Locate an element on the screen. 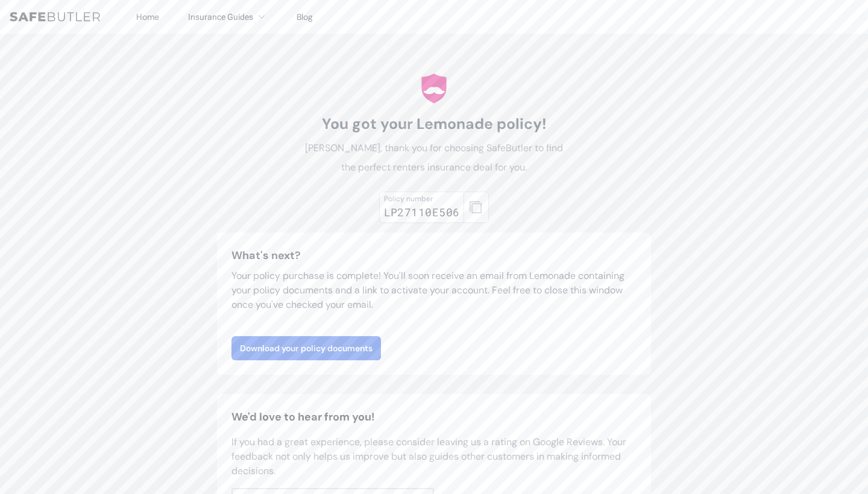 The image size is (868, 494). h2: We'd love to hear from you! is located at coordinates (434, 417).